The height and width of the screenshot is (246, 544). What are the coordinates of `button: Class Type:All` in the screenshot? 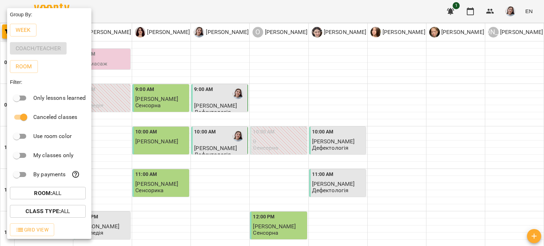 It's located at (48, 212).